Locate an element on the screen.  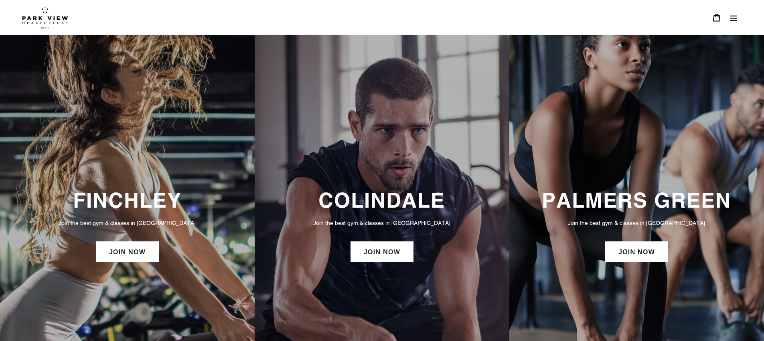
button: Menu is located at coordinates (734, 17).